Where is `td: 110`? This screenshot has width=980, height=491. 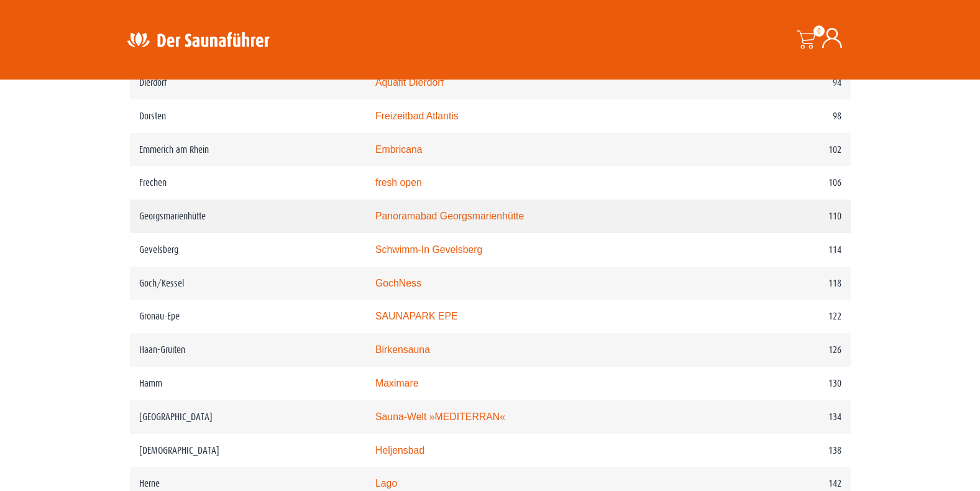 td: 110 is located at coordinates (785, 216).